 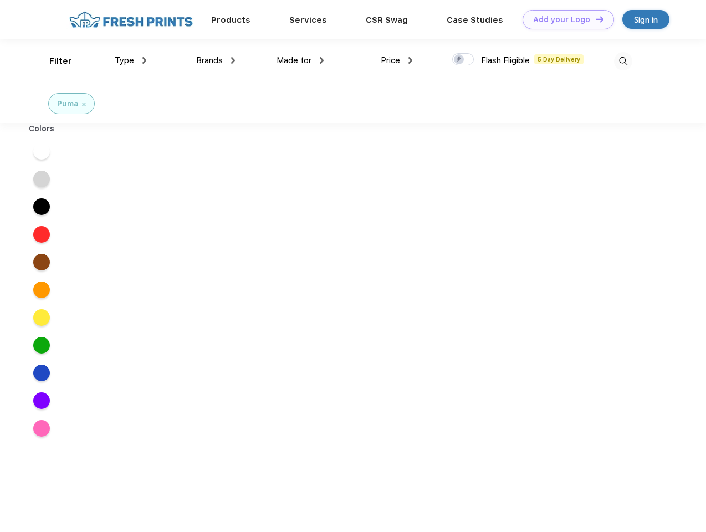 I want to click on div: Puma, so click(x=68, y=104).